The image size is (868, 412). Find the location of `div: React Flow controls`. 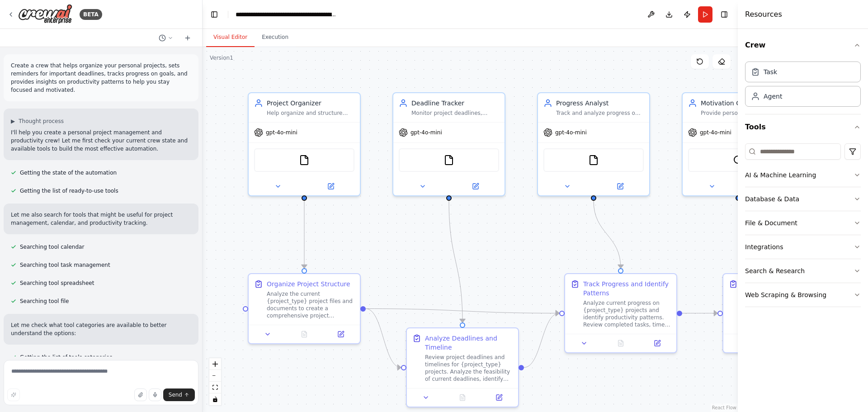

div: React Flow controls is located at coordinates (215, 382).